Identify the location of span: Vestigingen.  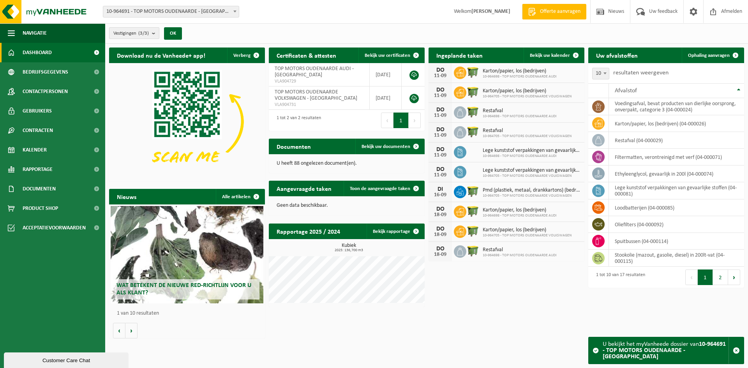
(131, 34).